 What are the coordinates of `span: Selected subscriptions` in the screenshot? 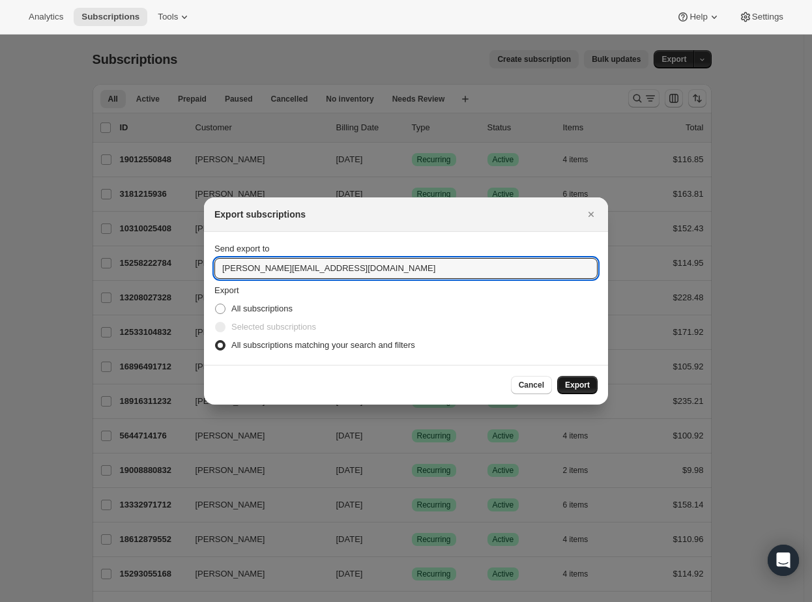 It's located at (274, 326).